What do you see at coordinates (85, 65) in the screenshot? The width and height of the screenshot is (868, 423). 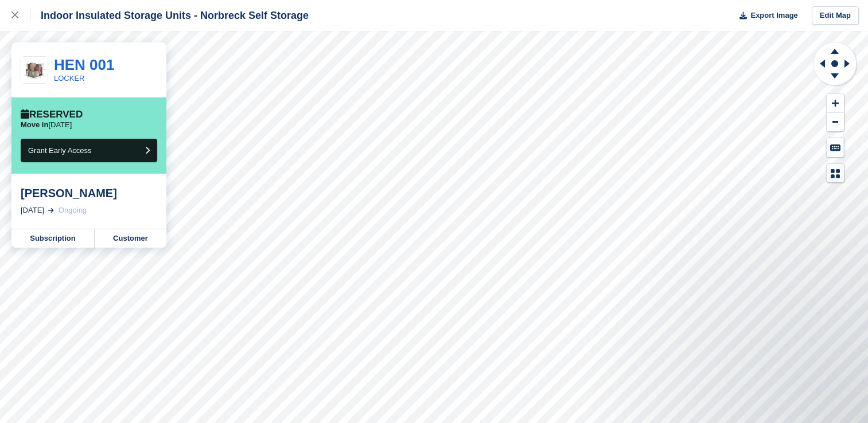 I see `a: HEN 001` at bounding box center [85, 65].